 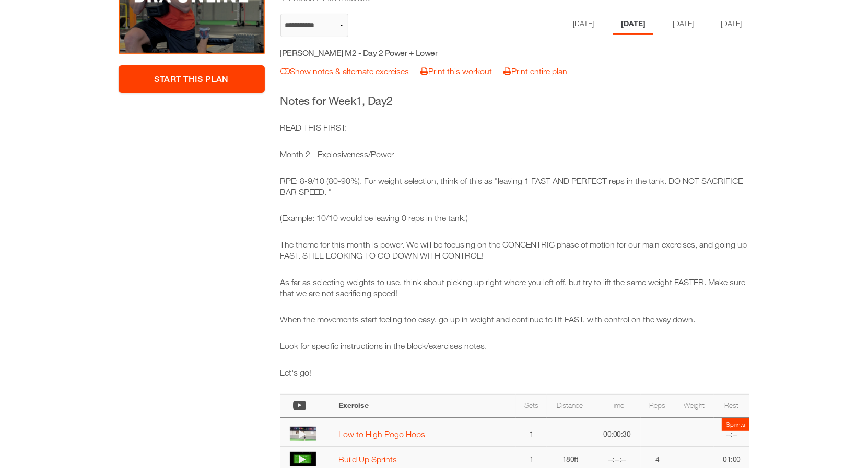 I want to click on p: Month 2 - Explosiveness/Power, so click(x=515, y=154).